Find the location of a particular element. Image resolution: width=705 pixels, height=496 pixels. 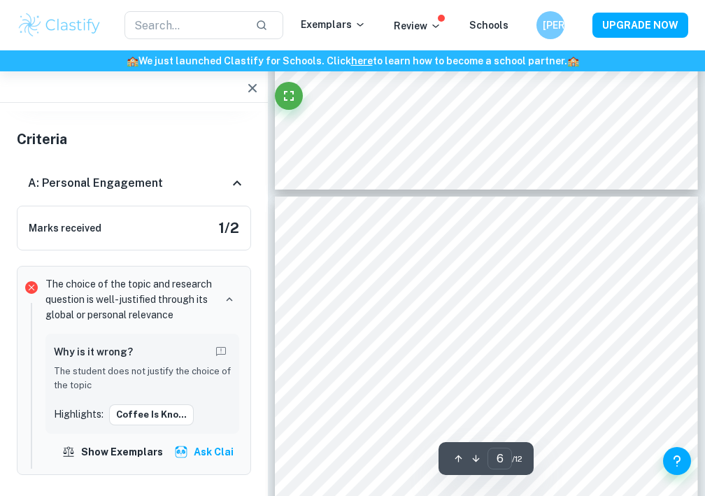

a: Clastify logo is located at coordinates (59, 25).